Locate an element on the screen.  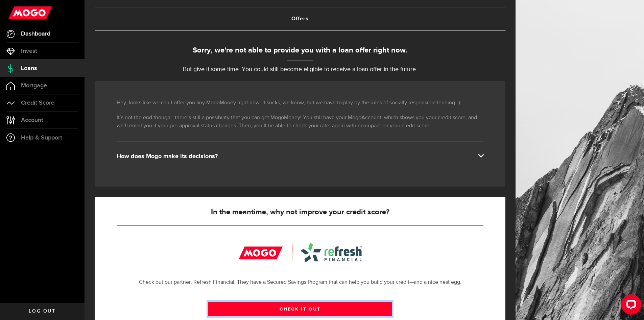
span: Credit Score is located at coordinates (37, 103).